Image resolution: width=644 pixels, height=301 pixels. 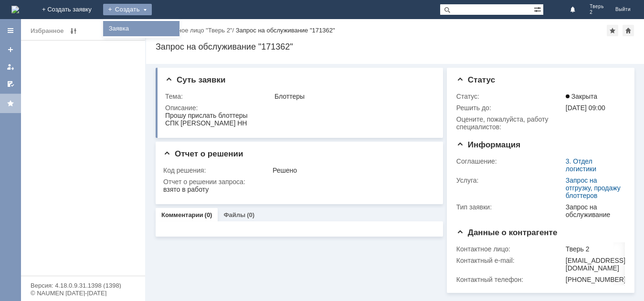 What do you see at coordinates (475, 79) in the screenshot?
I see `span: Статус` at bounding box center [475, 79].